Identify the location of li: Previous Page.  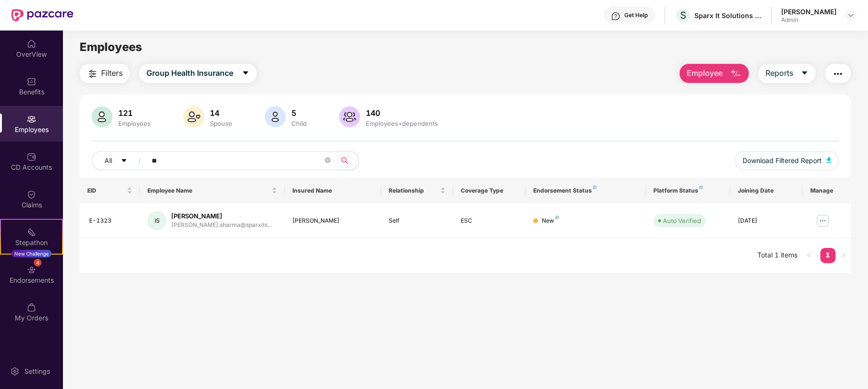
(808, 255).